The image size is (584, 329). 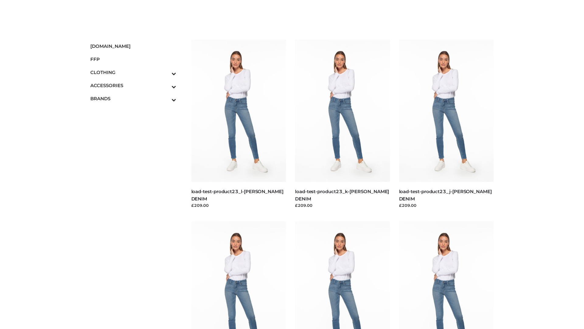 I want to click on a: CLOTHINGToggle Submenu, so click(x=133, y=72).